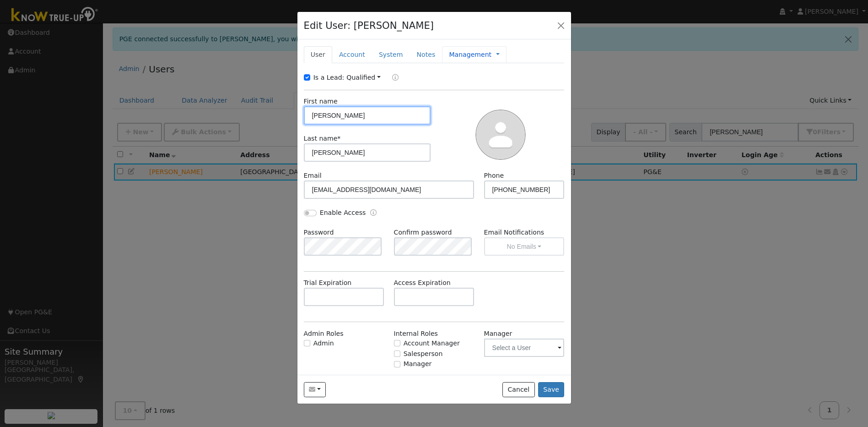  What do you see at coordinates (423, 233) in the screenshot?
I see `label: Confirm password` at bounding box center [423, 233].